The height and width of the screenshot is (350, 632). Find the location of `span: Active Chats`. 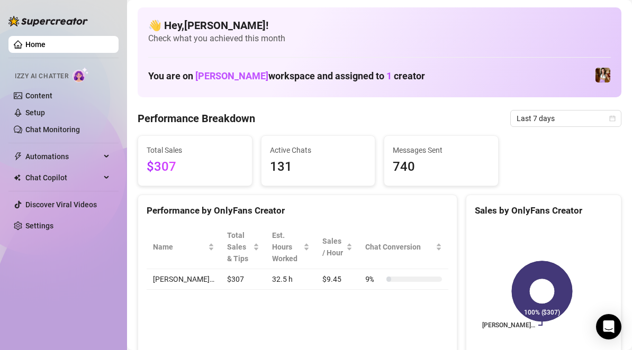

span: Active Chats is located at coordinates (318, 150).